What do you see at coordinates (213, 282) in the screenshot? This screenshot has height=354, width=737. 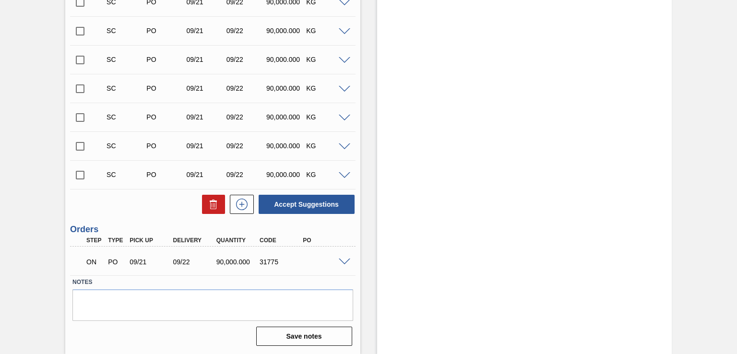 I see `label: Notes` at bounding box center [213, 282].